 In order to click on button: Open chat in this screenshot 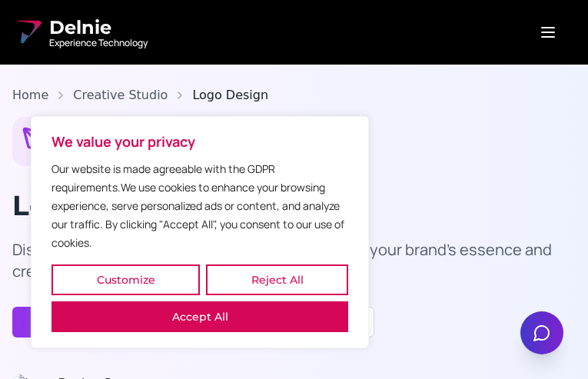, I will do `click(542, 333)`.